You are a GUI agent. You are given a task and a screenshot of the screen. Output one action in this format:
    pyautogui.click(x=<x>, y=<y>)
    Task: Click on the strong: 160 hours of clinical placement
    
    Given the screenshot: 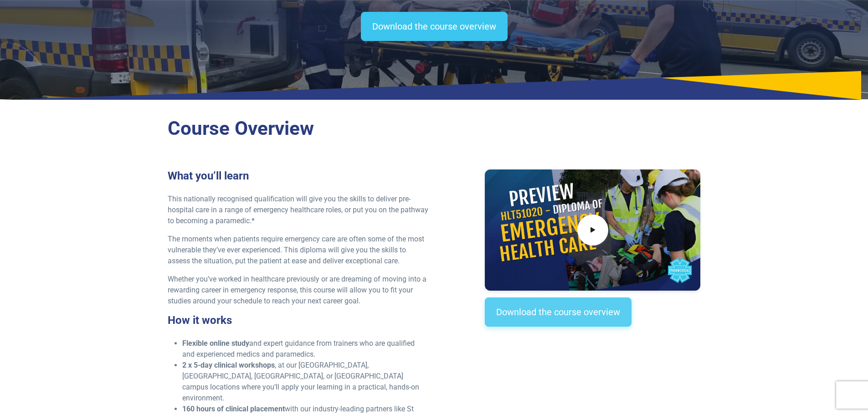 What is the action you would take?
    pyautogui.click(x=233, y=408)
    